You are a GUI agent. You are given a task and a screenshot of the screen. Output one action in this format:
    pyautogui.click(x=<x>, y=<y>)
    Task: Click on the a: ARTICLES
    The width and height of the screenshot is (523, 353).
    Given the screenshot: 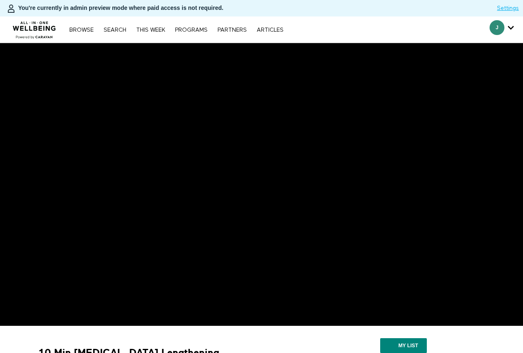 What is the action you would take?
    pyautogui.click(x=270, y=30)
    